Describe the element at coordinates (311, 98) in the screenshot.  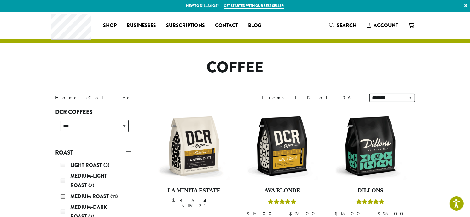
I see `div: Items 1-12 of 36` at that location.